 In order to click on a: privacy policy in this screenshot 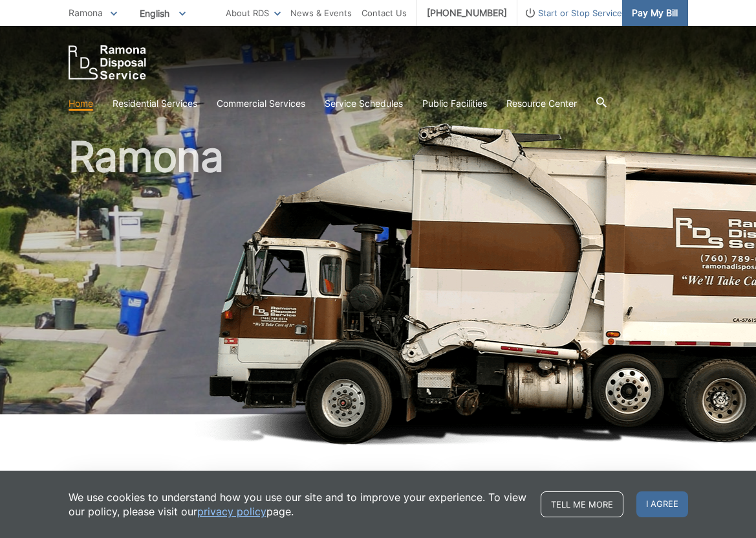, I will do `click(231, 511)`.